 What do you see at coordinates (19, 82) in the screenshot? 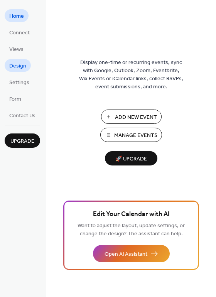
I see `span: Settings` at bounding box center [19, 82].